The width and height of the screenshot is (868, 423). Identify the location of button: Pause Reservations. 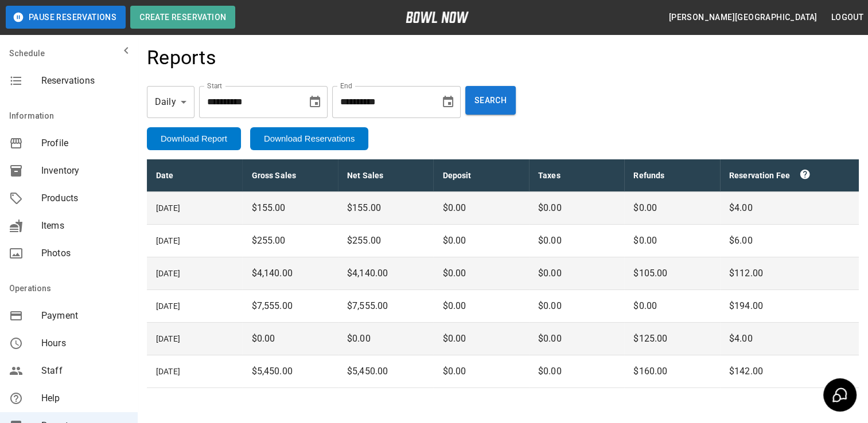
(65, 17).